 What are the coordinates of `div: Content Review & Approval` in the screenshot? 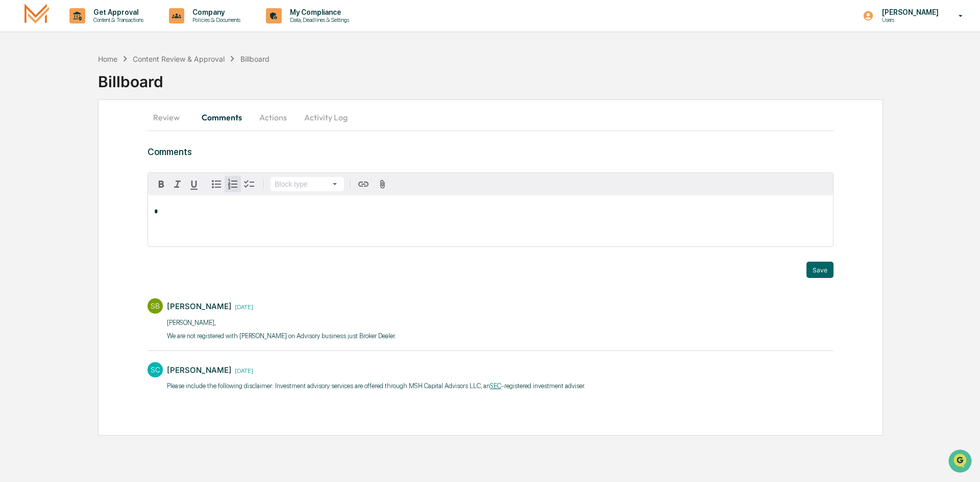 It's located at (178, 59).